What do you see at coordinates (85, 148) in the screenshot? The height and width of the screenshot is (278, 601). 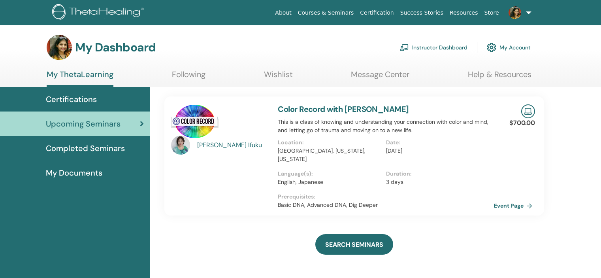 I see `span: Completed Seminars` at bounding box center [85, 148].